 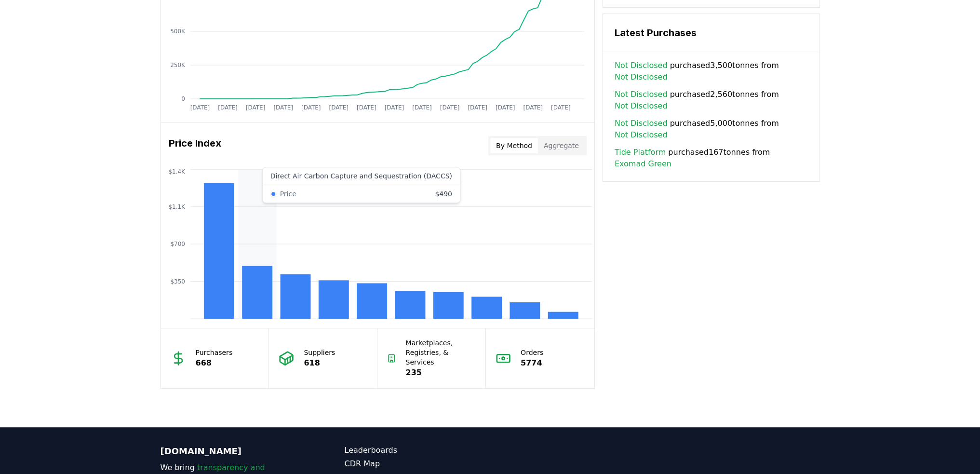 I want to click on p: Purchasers, so click(x=214, y=353).